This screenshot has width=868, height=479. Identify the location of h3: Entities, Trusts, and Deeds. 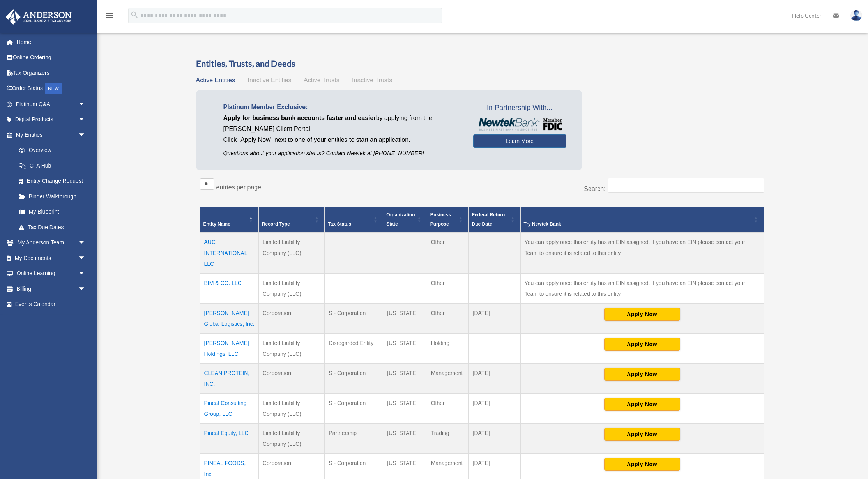
(482, 63).